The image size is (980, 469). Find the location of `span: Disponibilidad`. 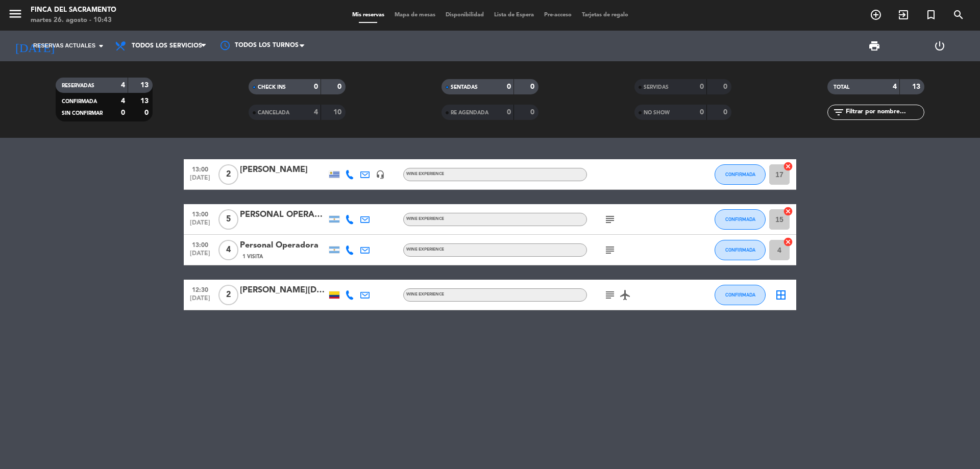

span: Disponibilidad is located at coordinates (465, 15).